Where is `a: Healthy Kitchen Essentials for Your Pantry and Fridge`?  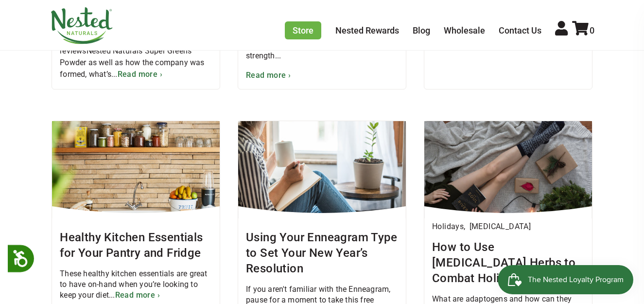
a: Healthy Kitchen Essentials for Your Pantry and Fridge is located at coordinates (131, 245).